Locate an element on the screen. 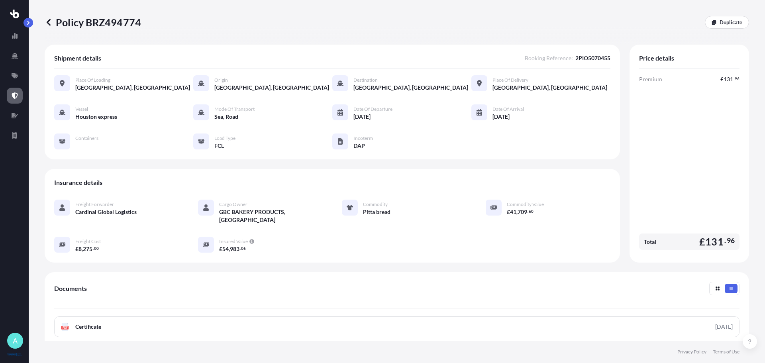  p: Privacy Policy is located at coordinates (692, 352).